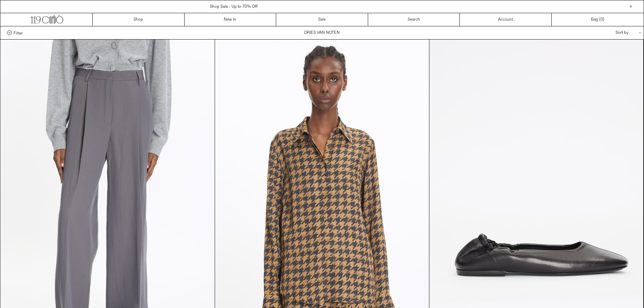  I want to click on a: Shop Sale - Up to 70% Off, so click(234, 7).